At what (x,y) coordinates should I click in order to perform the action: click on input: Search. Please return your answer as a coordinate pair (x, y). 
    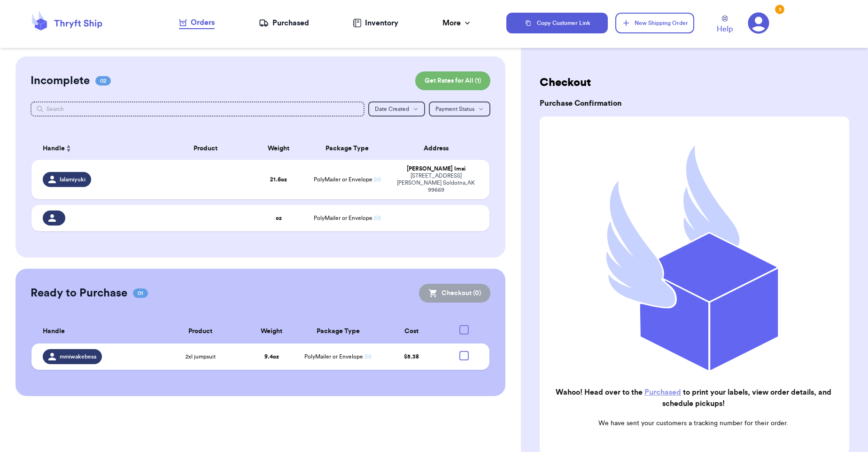
    Looking at the image, I should click on (197, 109).